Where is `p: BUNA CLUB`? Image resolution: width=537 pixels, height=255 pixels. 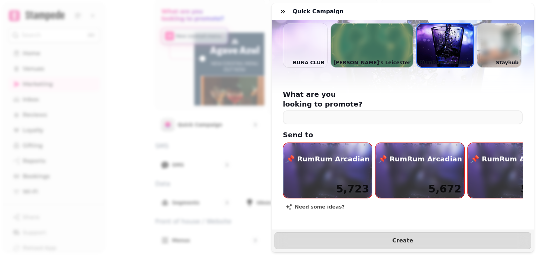 p: BUNA CLUB is located at coordinates (309, 63).